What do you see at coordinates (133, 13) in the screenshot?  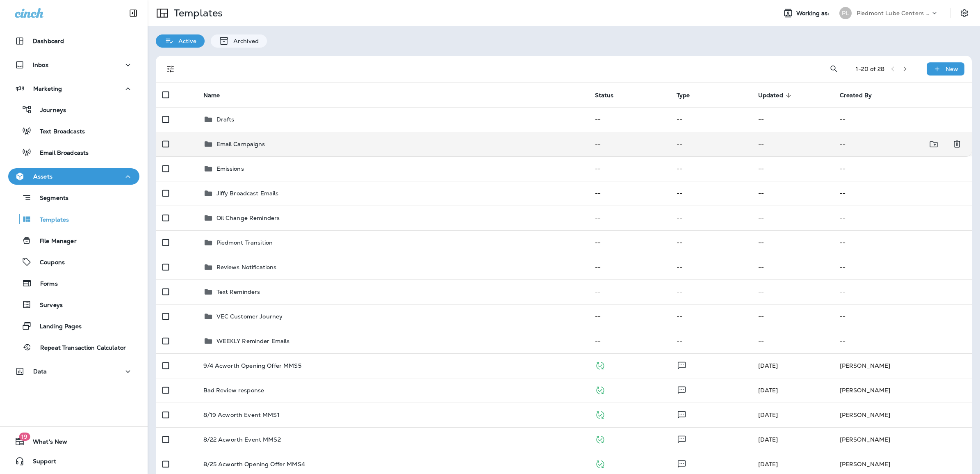 I see `button: Collapse Sidebar` at bounding box center [133, 13].